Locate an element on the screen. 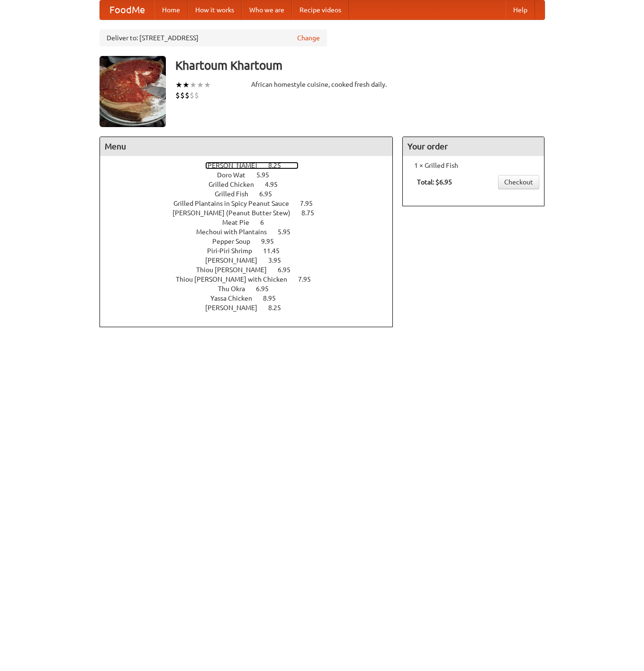  span: Grilled Fish is located at coordinates (236, 194).